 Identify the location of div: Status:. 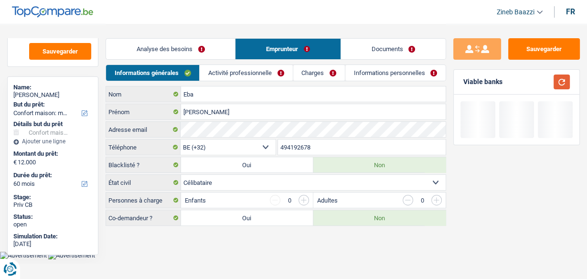
(53, 217).